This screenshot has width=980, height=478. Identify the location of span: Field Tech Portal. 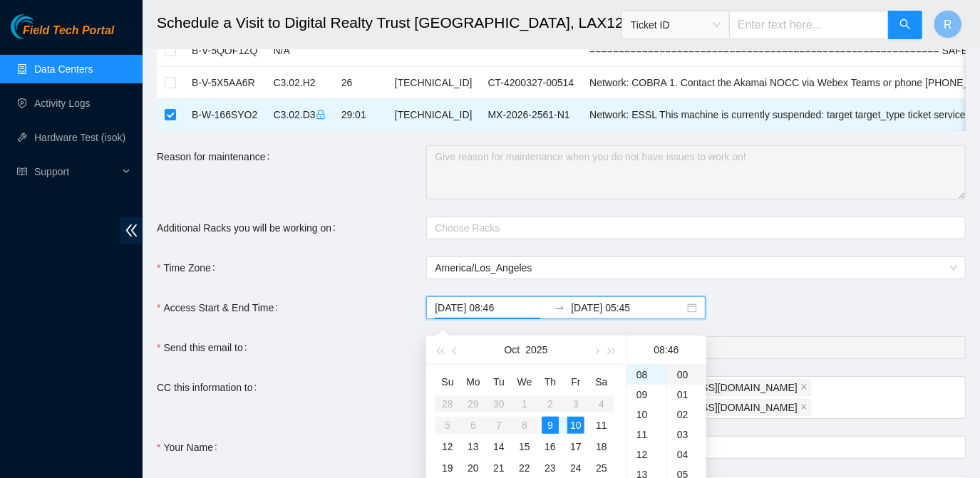
(69, 31).